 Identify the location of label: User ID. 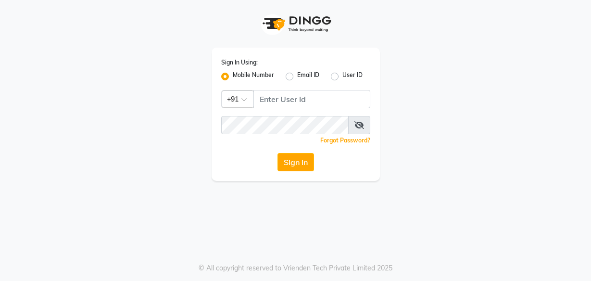
(352, 76).